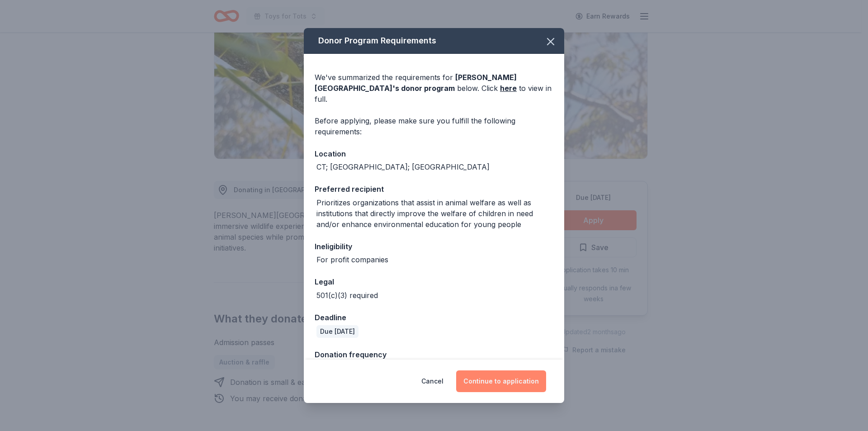 Image resolution: width=868 pixels, height=431 pixels. What do you see at coordinates (434, 126) in the screenshot?
I see `div: Before applying, please make sure you fulfill the following requirements:` at bounding box center [434, 126].